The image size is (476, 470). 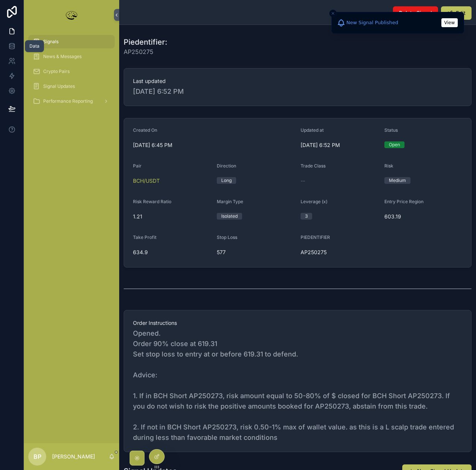 I want to click on a: Signal Updates, so click(x=72, y=86).